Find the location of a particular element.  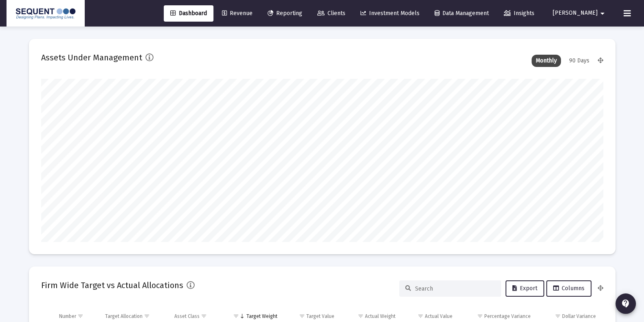

span: Data Management is located at coordinates (462, 13).